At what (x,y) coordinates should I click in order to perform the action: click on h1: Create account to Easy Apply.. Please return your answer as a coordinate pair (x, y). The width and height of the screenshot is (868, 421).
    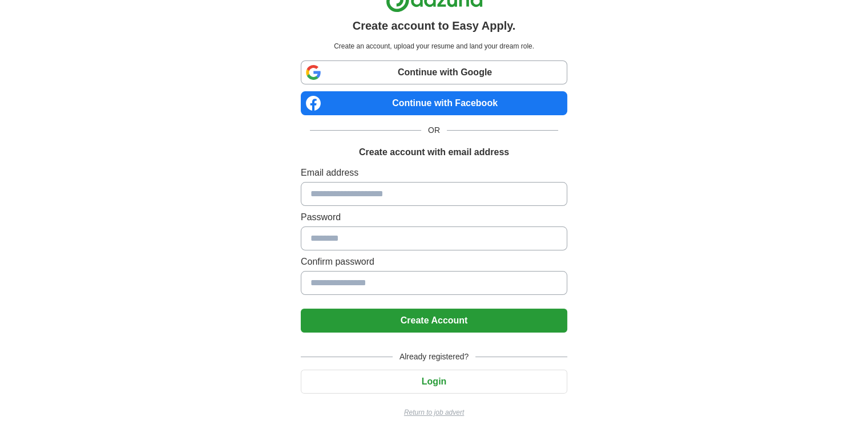
    Looking at the image, I should click on (435, 26).